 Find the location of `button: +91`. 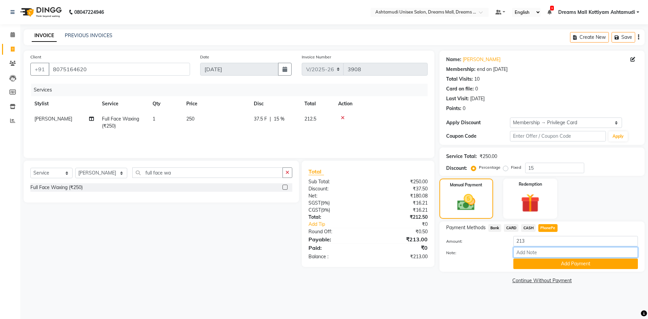

button: +91 is located at coordinates (40, 69).